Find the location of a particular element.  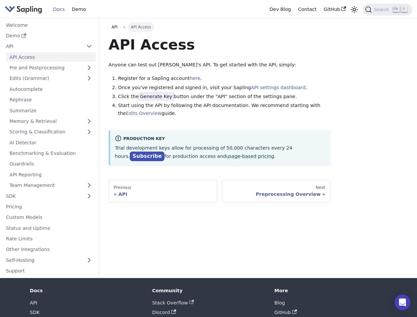

div: Docs is located at coordinates (86, 291).